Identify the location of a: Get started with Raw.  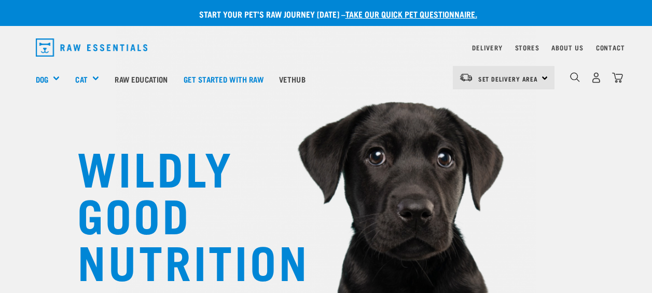
(224, 79).